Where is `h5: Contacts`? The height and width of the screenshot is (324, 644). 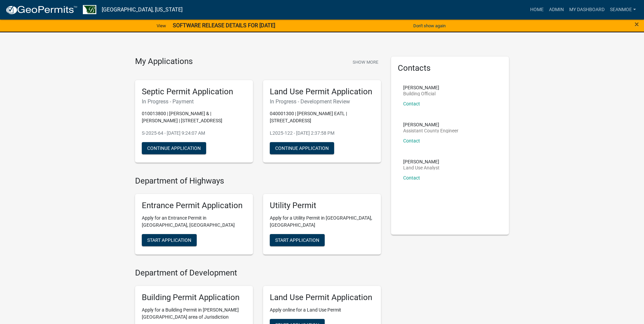
h5: Contacts is located at coordinates (450, 68).